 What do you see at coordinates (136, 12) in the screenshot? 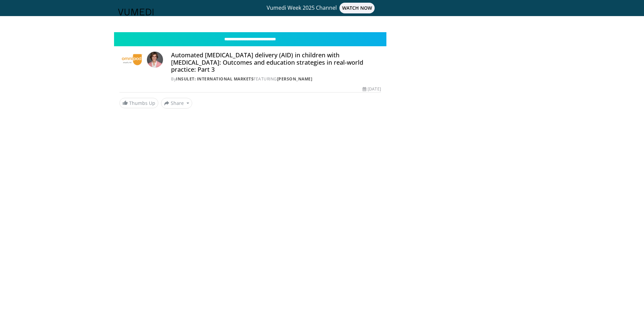
I see `img: VuMedi Logo` at bounding box center [136, 12].